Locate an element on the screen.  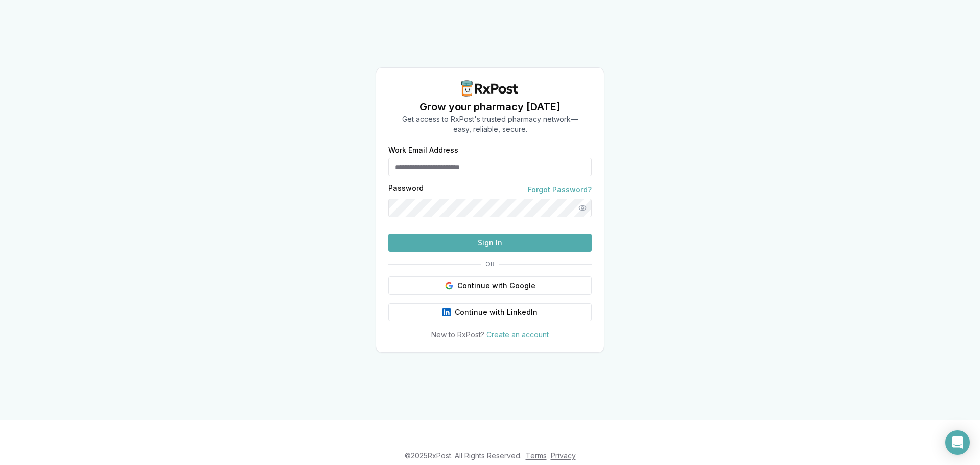
a: Create an account is located at coordinates (517, 334).